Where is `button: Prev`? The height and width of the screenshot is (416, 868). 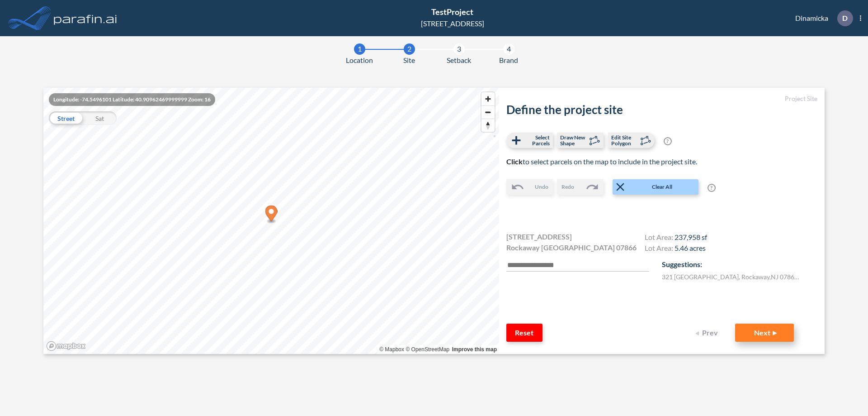
button: Prev is located at coordinates (708, 332).